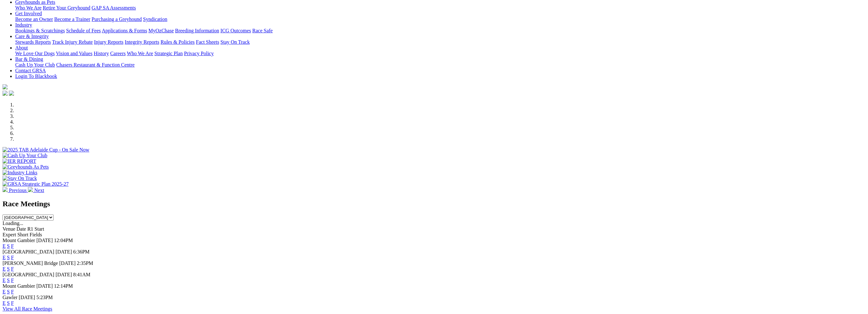  Describe the element at coordinates (21, 229) in the screenshot. I see `span: Date` at that location.